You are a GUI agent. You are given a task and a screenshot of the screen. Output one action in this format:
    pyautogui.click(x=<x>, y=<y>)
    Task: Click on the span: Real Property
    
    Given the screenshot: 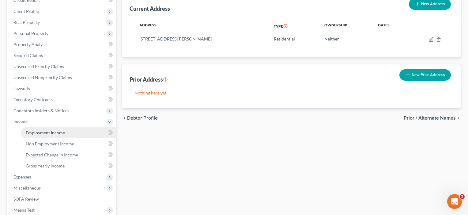 What is the action you would take?
    pyautogui.click(x=27, y=22)
    